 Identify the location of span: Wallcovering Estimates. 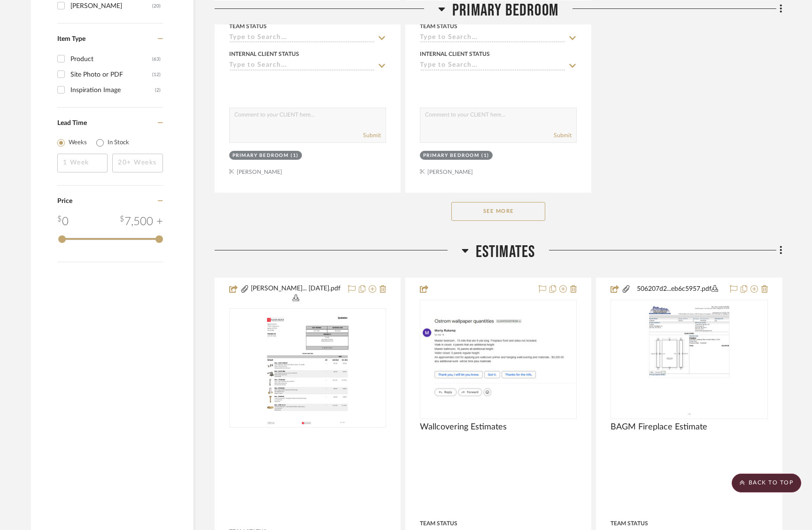
(463, 427).